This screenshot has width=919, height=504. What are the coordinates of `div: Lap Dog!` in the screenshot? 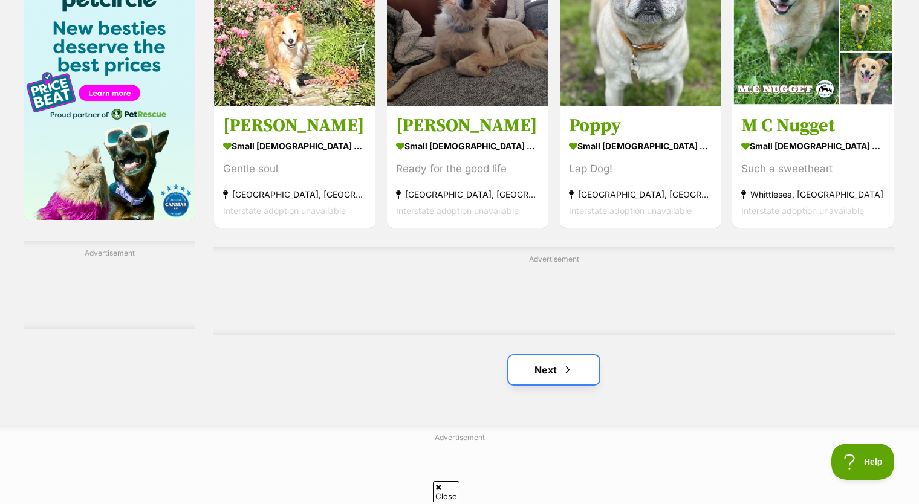 It's located at (640, 169).